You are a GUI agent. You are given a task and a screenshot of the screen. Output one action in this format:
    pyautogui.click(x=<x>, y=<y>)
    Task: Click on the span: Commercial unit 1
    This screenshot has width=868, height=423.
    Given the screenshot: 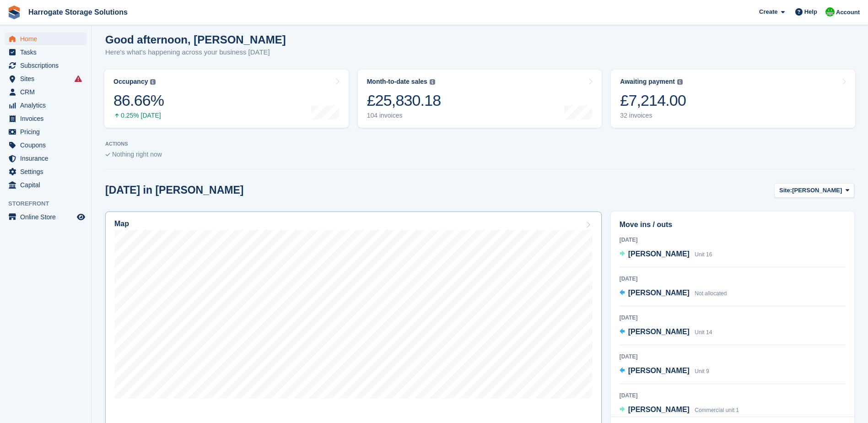 What is the action you would take?
    pyautogui.click(x=717, y=410)
    